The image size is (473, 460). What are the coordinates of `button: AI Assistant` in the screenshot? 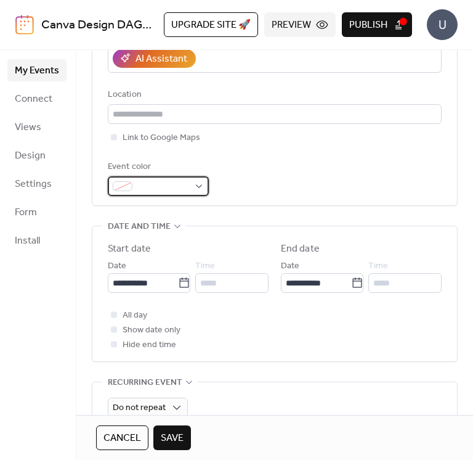 It's located at (154, 59).